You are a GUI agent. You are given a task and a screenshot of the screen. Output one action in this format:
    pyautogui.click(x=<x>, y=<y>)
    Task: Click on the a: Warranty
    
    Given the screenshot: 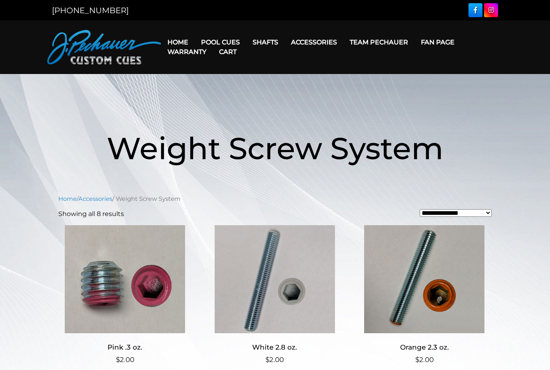 What is the action you would take?
    pyautogui.click(x=187, y=52)
    